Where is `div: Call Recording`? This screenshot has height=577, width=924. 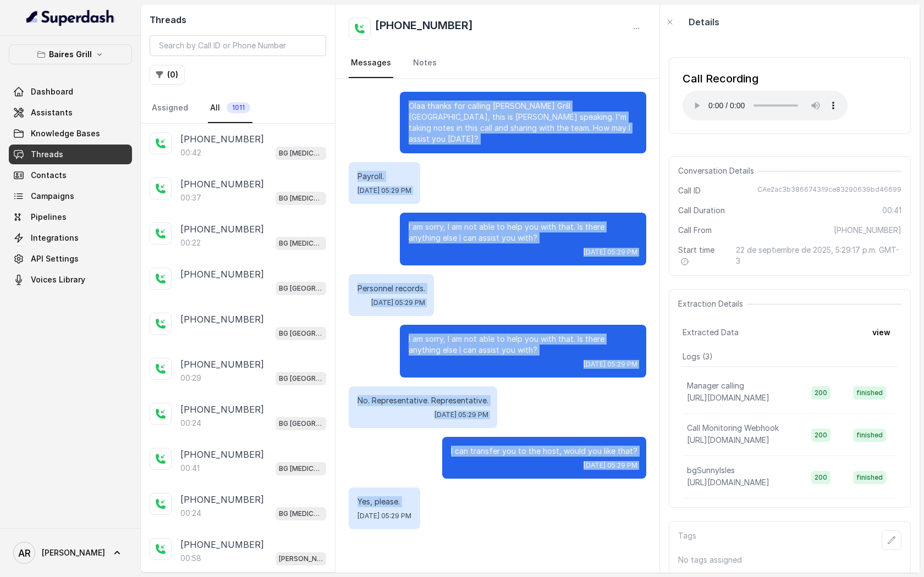 div: Call Recording is located at coordinates (765, 78).